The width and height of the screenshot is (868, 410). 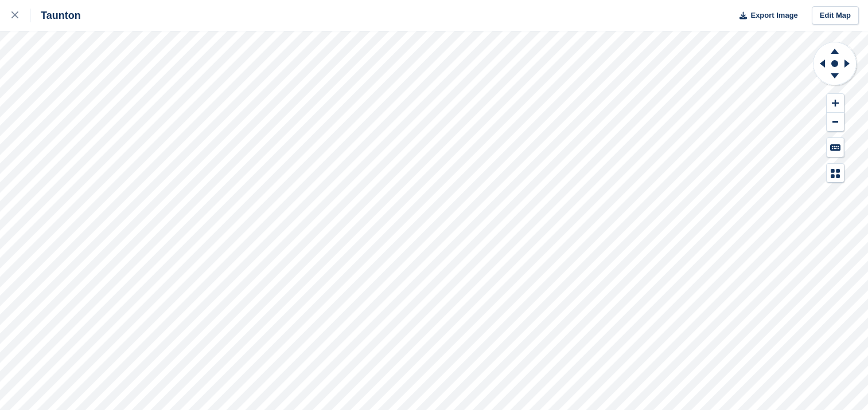 What do you see at coordinates (56, 15) in the screenshot?
I see `div: Taunton` at bounding box center [56, 15].